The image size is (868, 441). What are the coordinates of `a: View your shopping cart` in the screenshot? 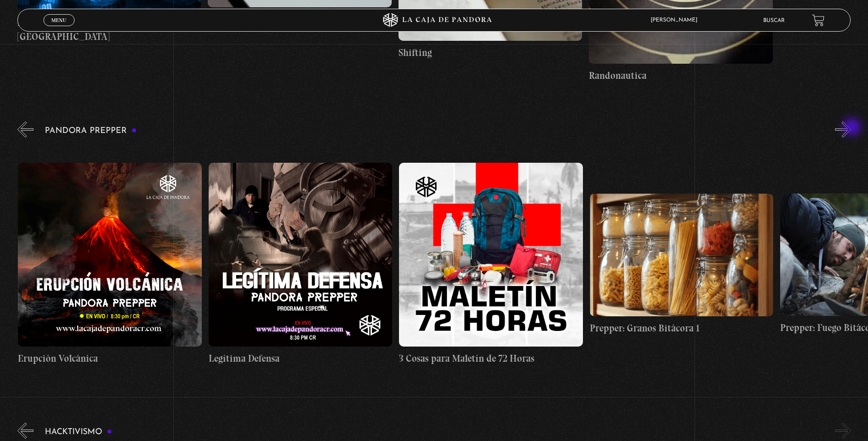 It's located at (818, 21).